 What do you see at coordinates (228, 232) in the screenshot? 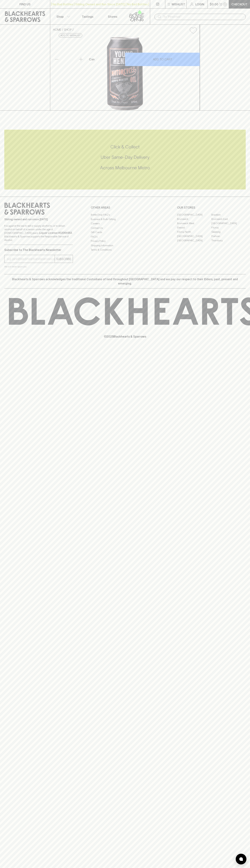
I see `a: Geelong` at bounding box center [228, 232].